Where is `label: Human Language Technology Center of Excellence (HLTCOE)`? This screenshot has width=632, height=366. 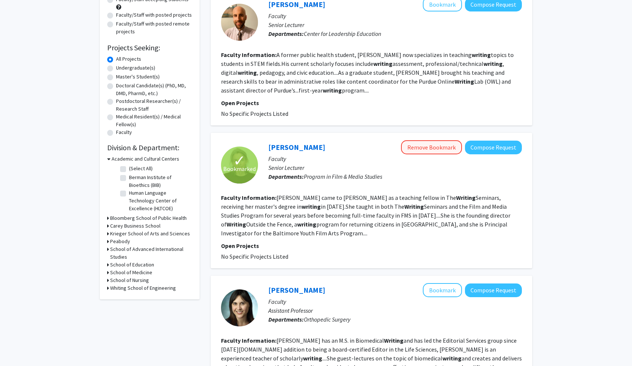
label: Human Language Technology Center of Excellence (HLTCOE) is located at coordinates (160, 200).